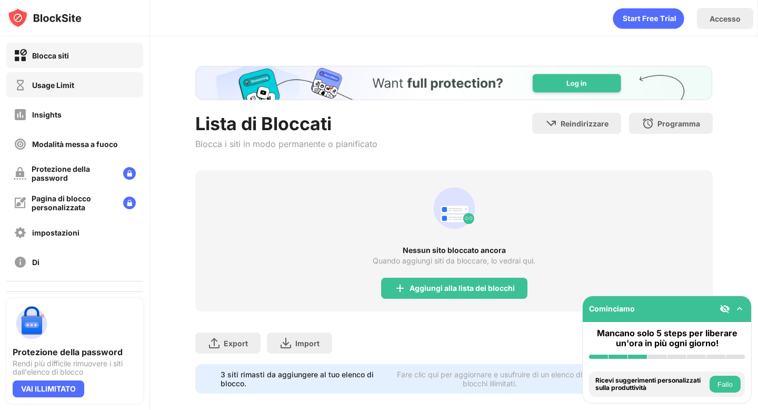 The image size is (758, 410). What do you see at coordinates (56, 232) in the screenshot?
I see `div: impostazioni` at bounding box center [56, 232].